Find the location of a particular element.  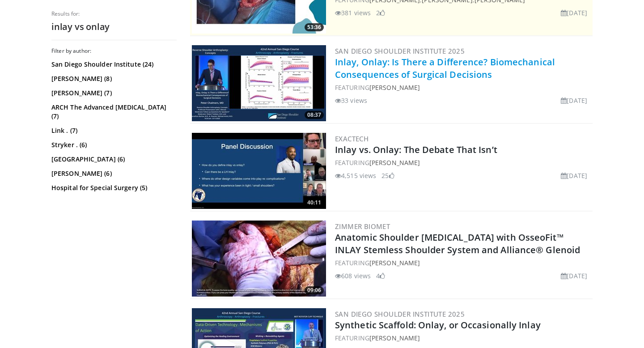

a: Zimmer Biomet is located at coordinates (362, 226).